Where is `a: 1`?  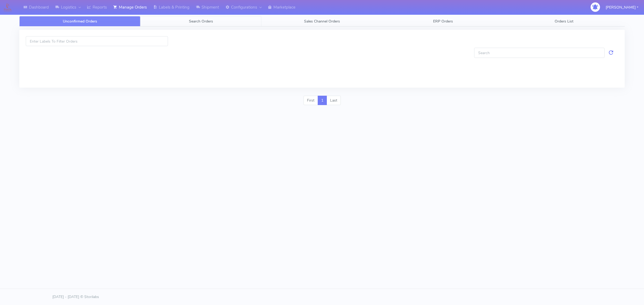 a: 1 is located at coordinates (322, 101).